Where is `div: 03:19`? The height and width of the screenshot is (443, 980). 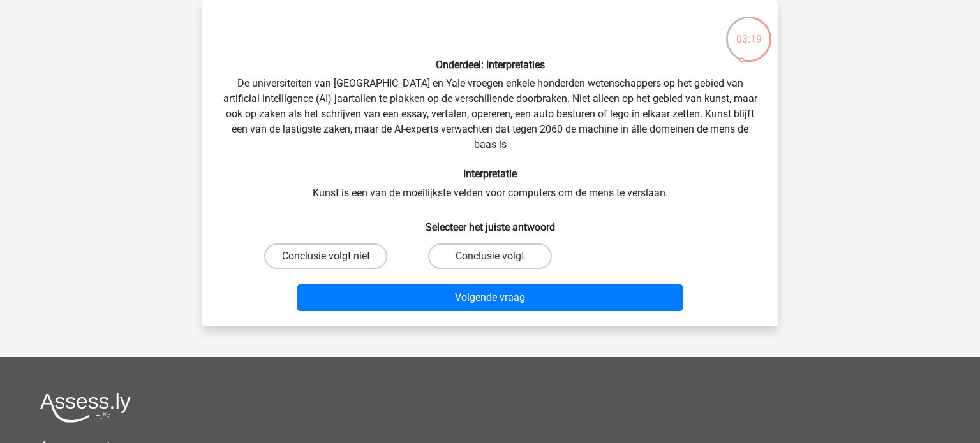
div: 03:19 is located at coordinates (748, 31).